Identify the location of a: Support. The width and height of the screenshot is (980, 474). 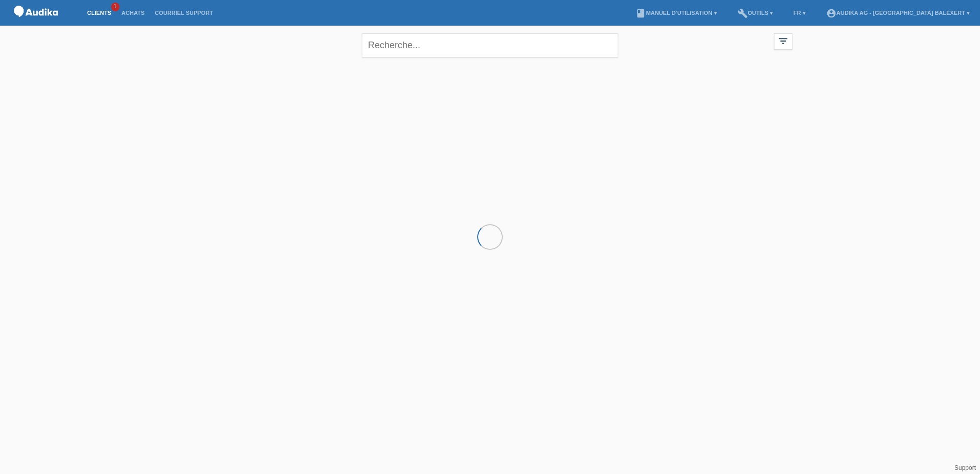
(965, 468).